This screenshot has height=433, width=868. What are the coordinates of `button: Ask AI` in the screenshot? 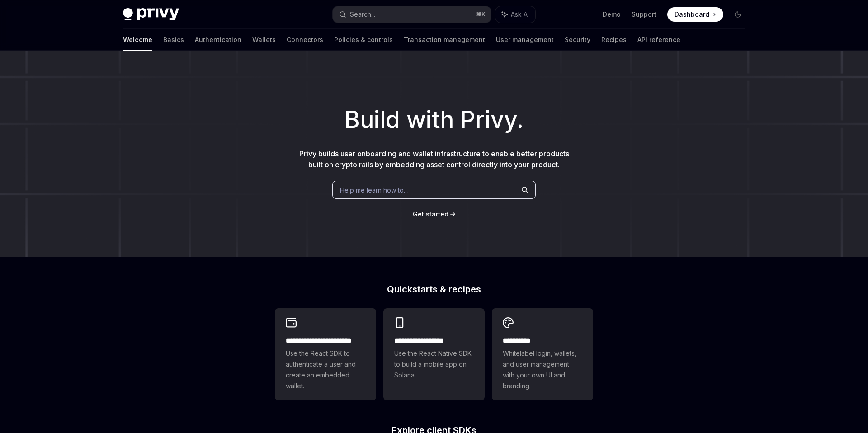 It's located at (515, 15).